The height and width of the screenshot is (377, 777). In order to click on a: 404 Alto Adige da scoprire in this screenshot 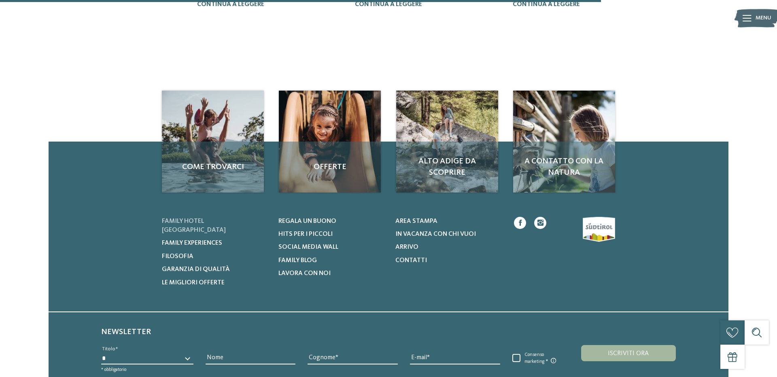, I will do `click(447, 142)`.